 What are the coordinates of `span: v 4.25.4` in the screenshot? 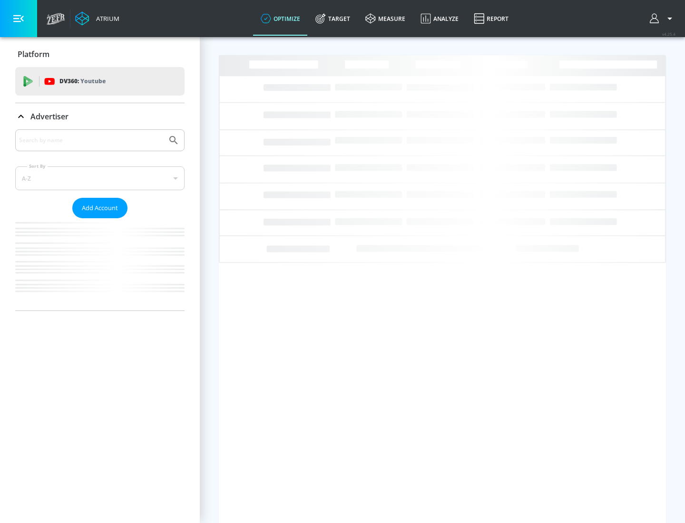 It's located at (669, 34).